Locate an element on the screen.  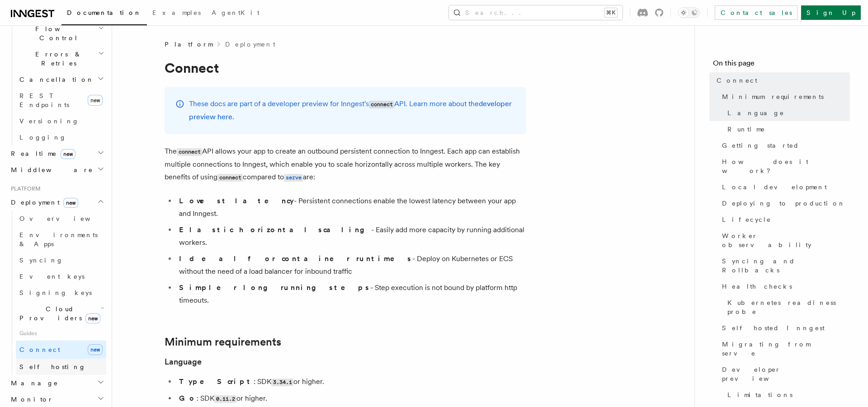
span: Logging is located at coordinates (43, 137).